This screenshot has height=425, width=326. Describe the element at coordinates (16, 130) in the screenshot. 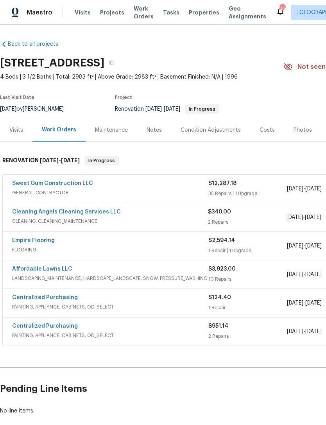

I see `div: Visits` at that location.